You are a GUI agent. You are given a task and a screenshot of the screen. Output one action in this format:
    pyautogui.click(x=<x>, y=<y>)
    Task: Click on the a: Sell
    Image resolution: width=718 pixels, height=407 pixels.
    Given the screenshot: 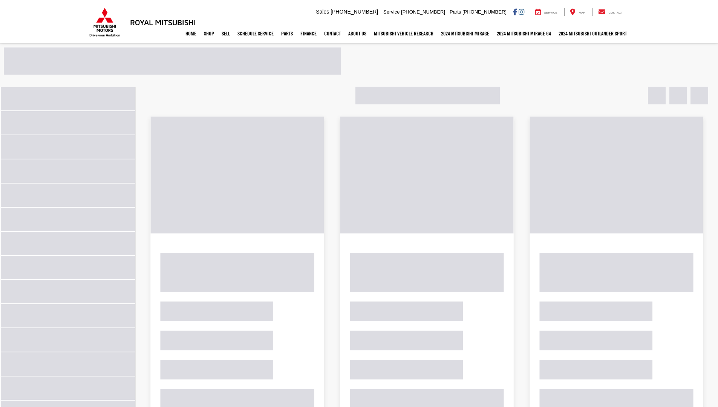 What is the action you would take?
    pyautogui.click(x=226, y=34)
    